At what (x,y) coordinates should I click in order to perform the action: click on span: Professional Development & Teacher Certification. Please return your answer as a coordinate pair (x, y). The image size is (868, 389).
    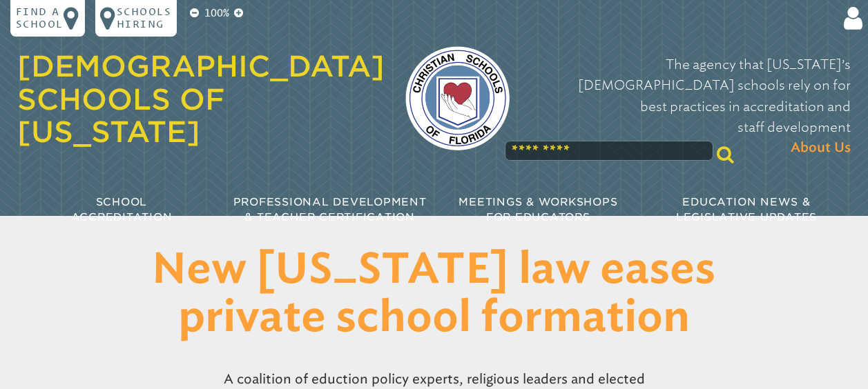
    Looking at the image, I should click on (330, 210).